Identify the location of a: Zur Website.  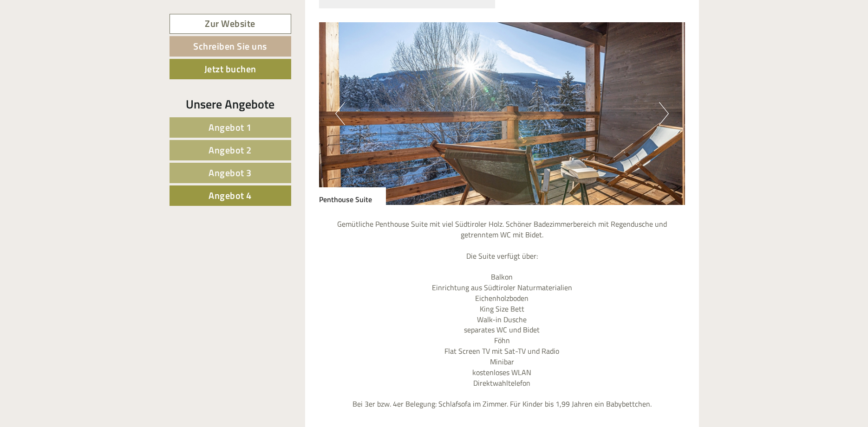
(230, 24).